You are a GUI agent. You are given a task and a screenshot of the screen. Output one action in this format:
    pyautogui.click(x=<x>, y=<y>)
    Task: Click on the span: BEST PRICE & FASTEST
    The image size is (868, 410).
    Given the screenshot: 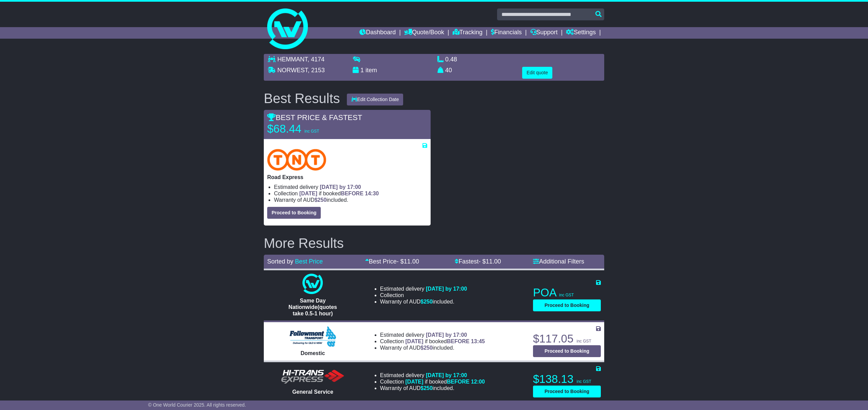 What is the action you would take?
    pyautogui.click(x=315, y=117)
    